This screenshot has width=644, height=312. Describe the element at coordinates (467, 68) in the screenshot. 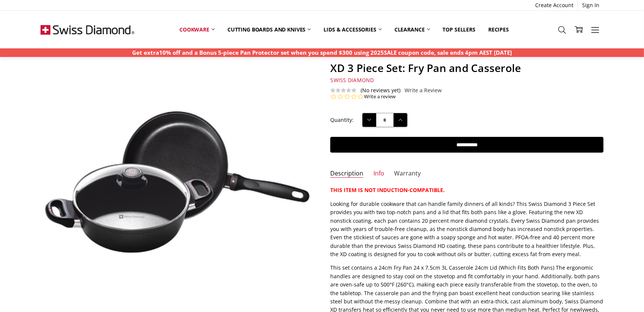

I see `h1: XD 3 Piece Set: Fry Pan and Casserole` at that location.